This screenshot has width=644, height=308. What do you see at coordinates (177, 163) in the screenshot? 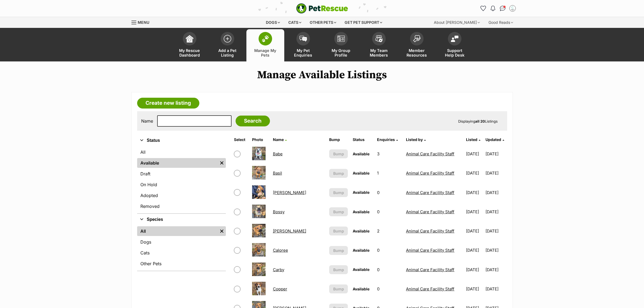
I see `a: Available` at bounding box center [177, 163].